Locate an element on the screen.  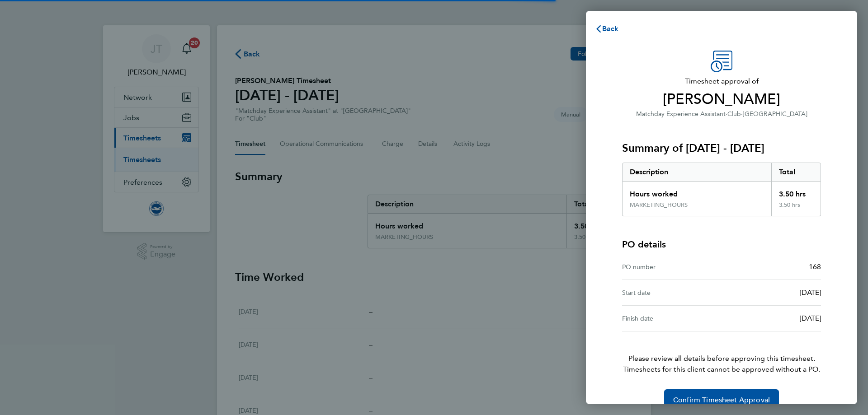
h4: PO details is located at coordinates (643, 244).